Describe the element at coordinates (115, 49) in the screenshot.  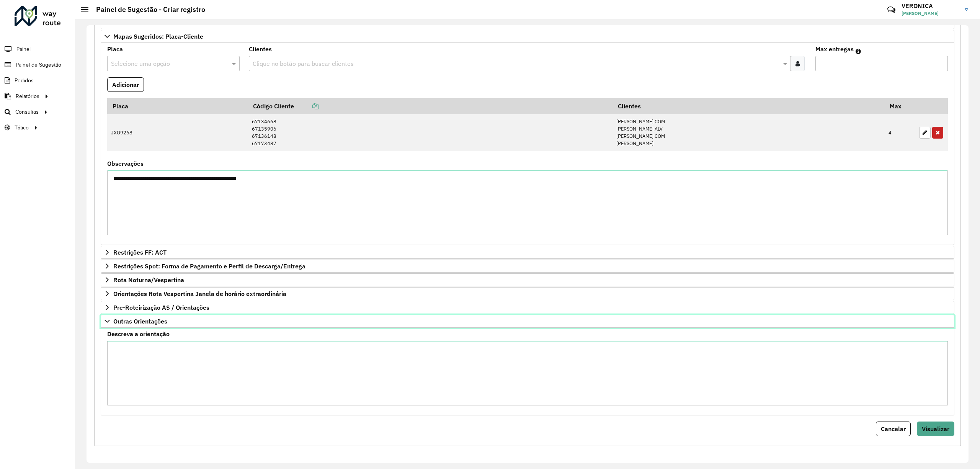
I see `label: Placa` at that location.